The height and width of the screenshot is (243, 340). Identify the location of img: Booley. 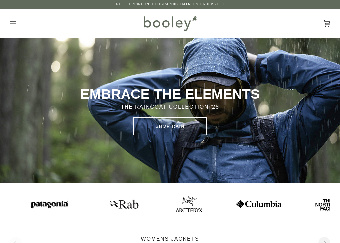
(170, 23).